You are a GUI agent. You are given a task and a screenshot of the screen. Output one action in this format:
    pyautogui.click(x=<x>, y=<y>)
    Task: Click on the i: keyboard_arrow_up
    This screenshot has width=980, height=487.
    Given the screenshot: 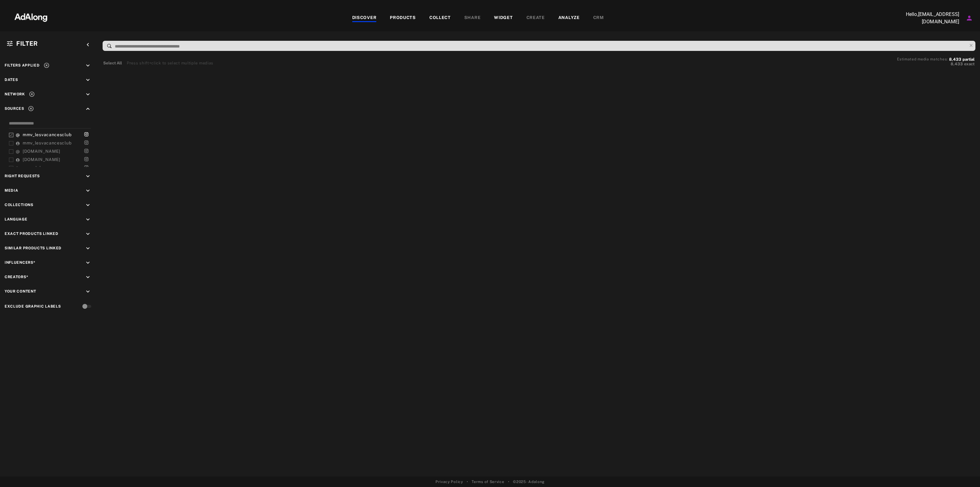 What is the action you would take?
    pyautogui.click(x=88, y=109)
    